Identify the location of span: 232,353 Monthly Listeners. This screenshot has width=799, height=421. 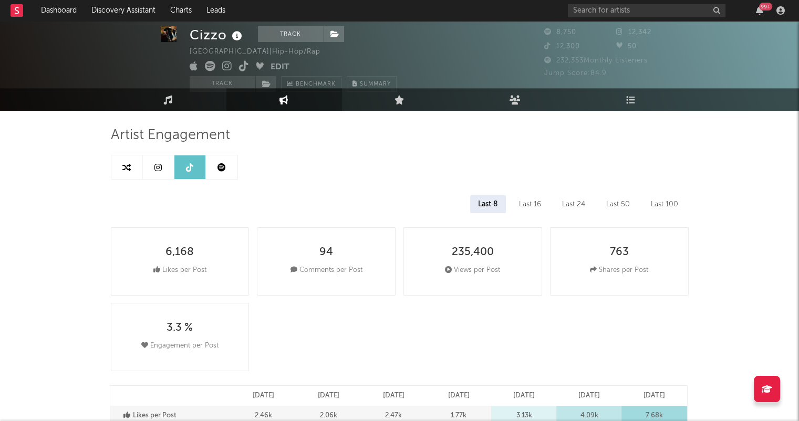
(596, 60).